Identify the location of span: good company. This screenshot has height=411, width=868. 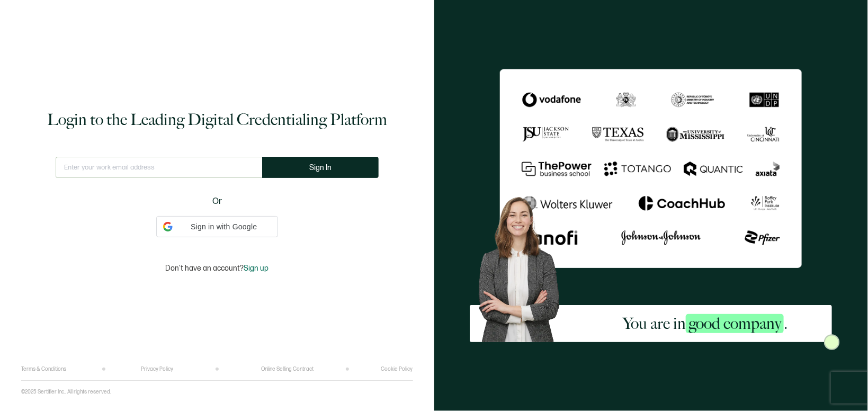
(735, 323).